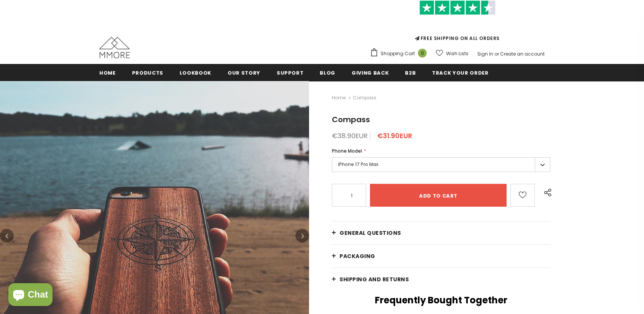 The width and height of the screenshot is (644, 314). What do you see at coordinates (195, 72) in the screenshot?
I see `a: Lookbook` at bounding box center [195, 72].